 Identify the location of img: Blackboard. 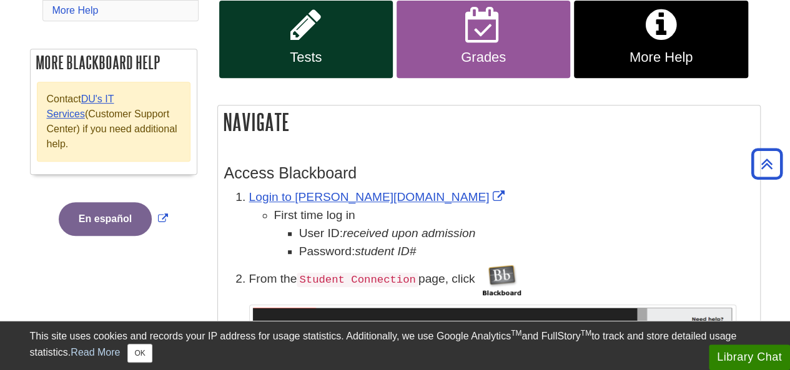
(502, 280).